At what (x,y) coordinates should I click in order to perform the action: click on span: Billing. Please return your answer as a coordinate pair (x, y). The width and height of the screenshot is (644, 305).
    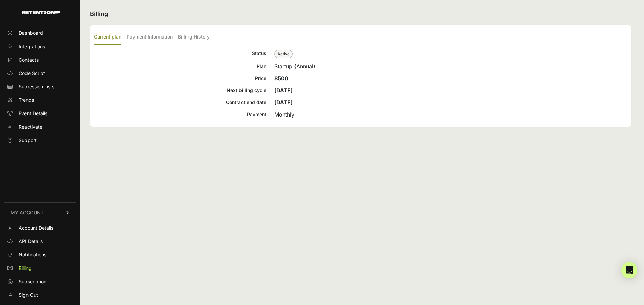
    Looking at the image, I should click on (25, 268).